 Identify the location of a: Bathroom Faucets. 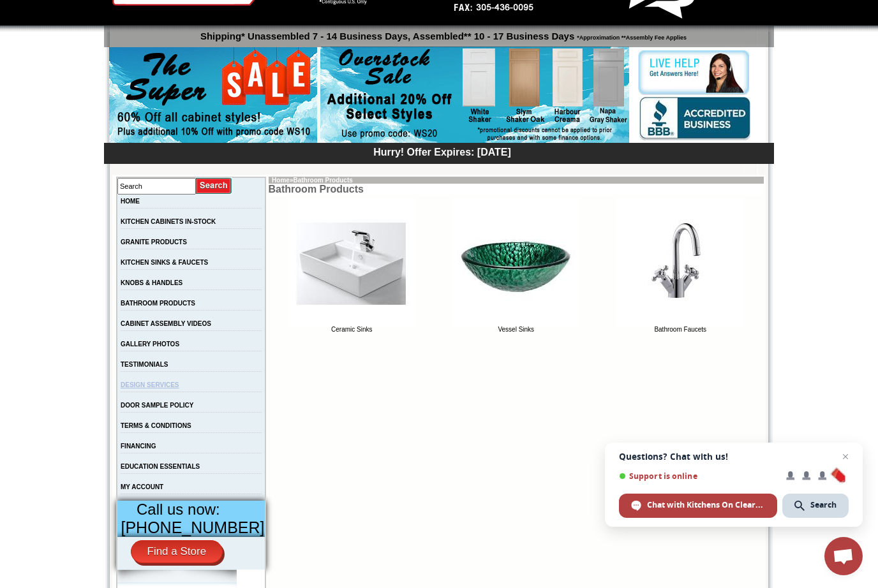
(680, 326).